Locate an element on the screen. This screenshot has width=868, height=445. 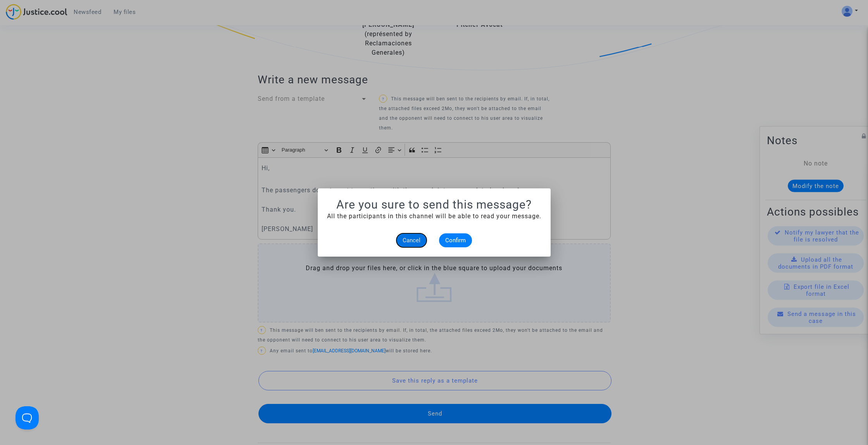
button: Cancel is located at coordinates (411, 240).